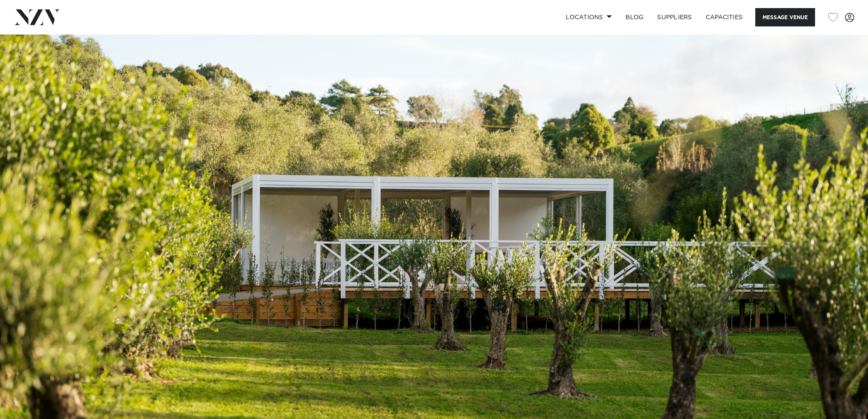 The width and height of the screenshot is (868, 419). What do you see at coordinates (588, 17) in the screenshot?
I see `a: Locations` at bounding box center [588, 17].